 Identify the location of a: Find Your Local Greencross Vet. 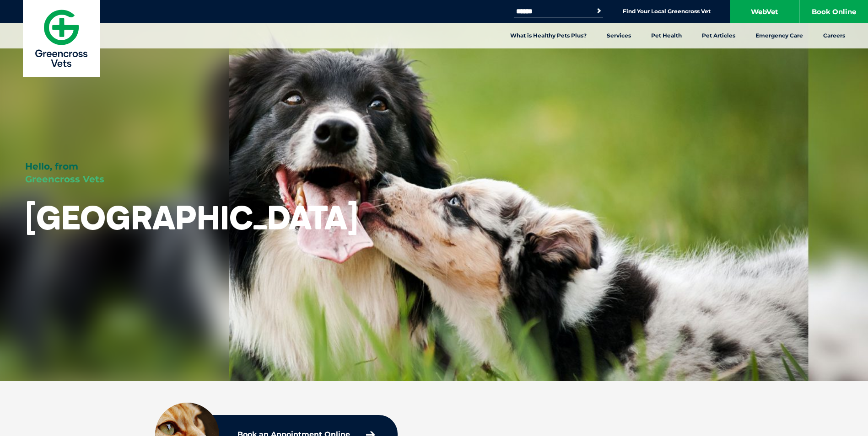
(667, 11).